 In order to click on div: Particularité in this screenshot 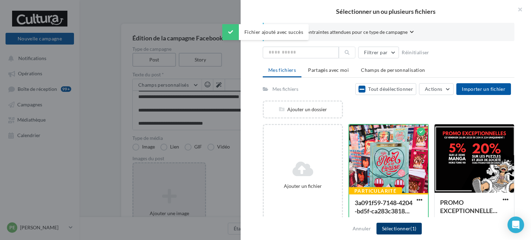, I will do `click(376, 191)`.